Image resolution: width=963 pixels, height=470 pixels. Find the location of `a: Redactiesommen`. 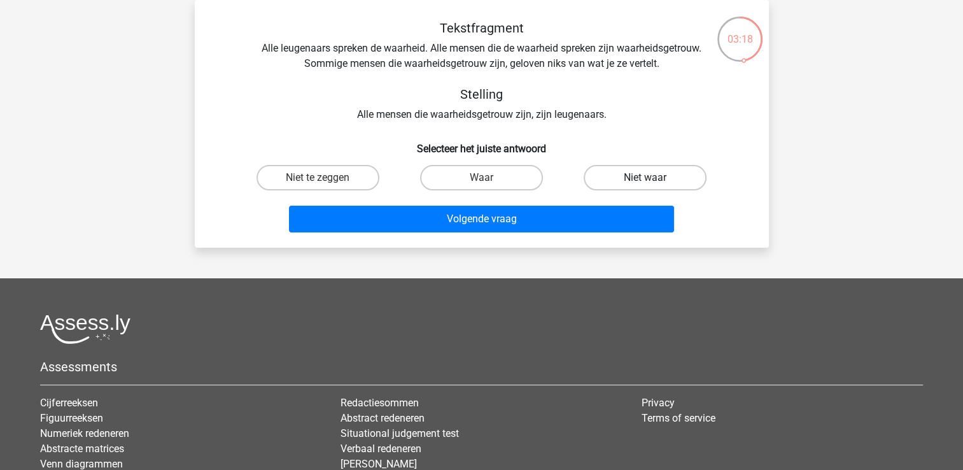

a: Redactiesommen is located at coordinates (379, 402).